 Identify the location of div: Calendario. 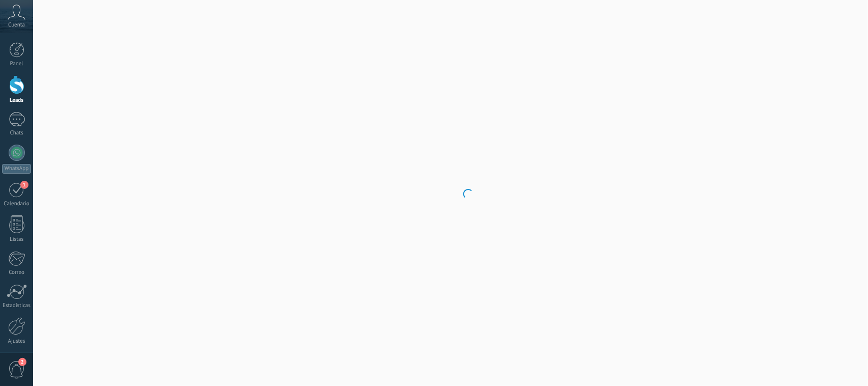
(17, 204).